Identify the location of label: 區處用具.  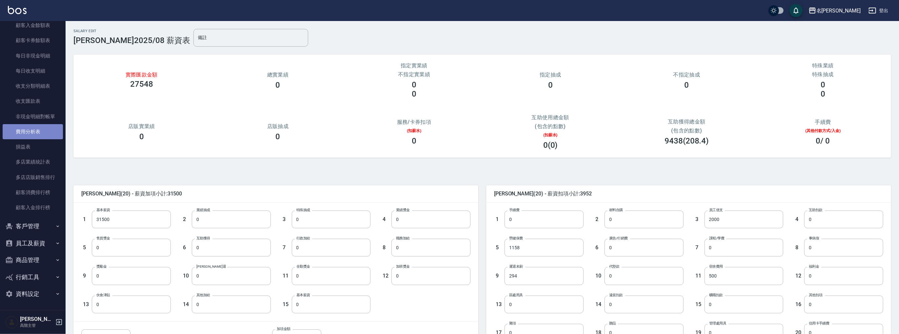
(516, 295).